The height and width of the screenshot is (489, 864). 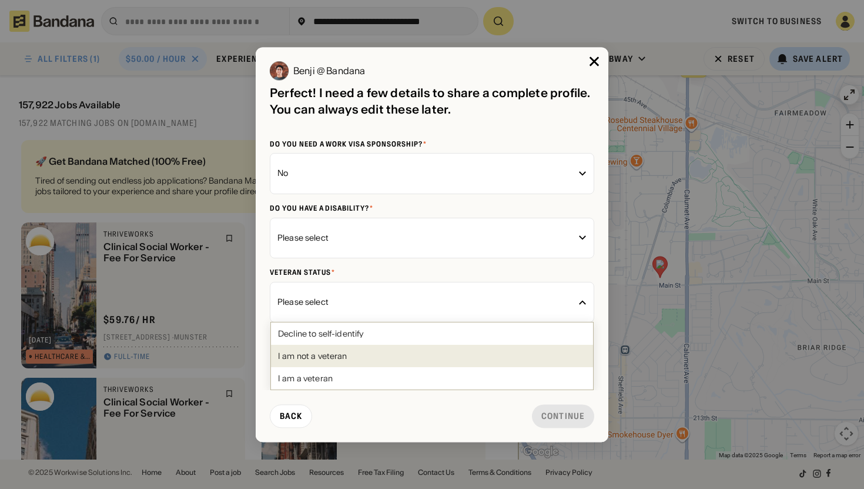 What do you see at coordinates (432, 356) in the screenshot?
I see `div: I am not a veteran` at bounding box center [432, 356].